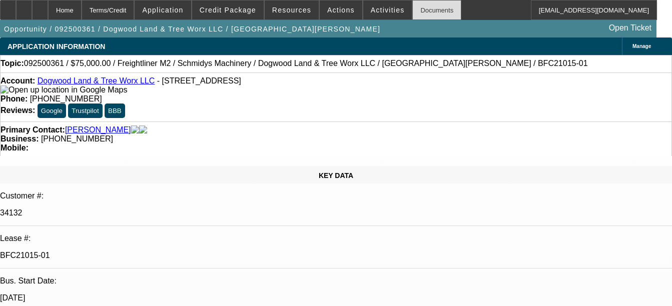 Image resolution: width=672 pixels, height=306 pixels. Describe the element at coordinates (228, 10) in the screenshot. I see `span: Credit Package` at that location.